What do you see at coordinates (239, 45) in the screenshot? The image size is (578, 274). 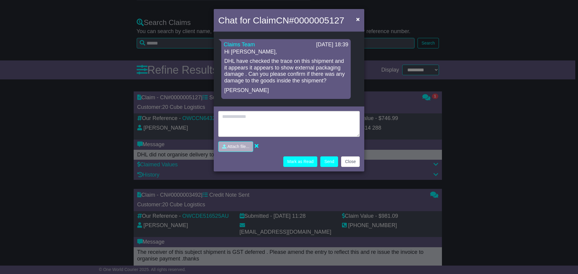 I see `a: Claims Team` at bounding box center [239, 45].